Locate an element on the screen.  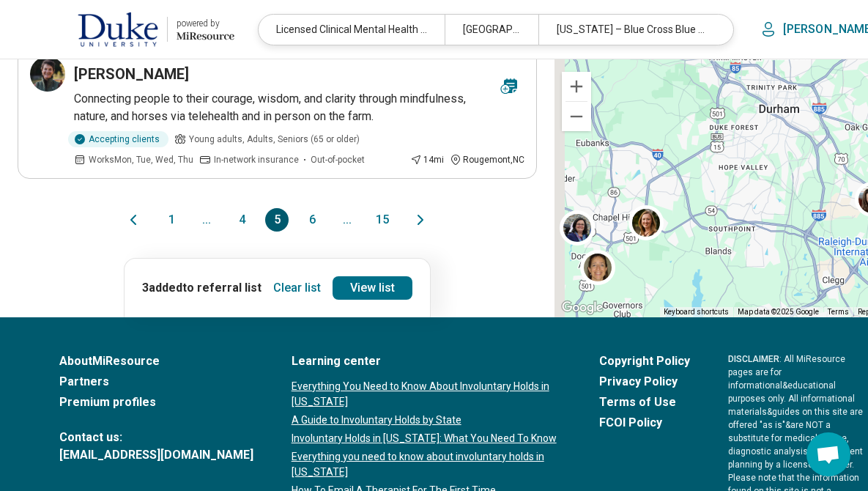
button: 5 is located at coordinates (277, 220).